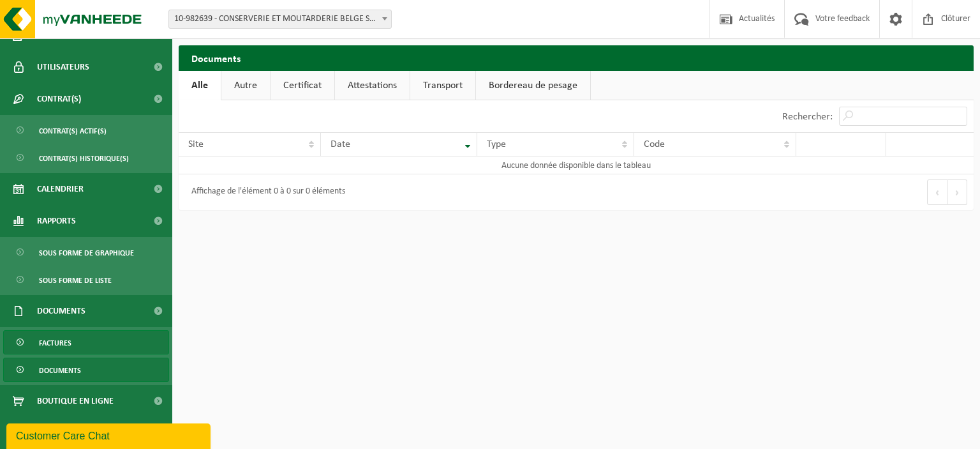  Describe the element at coordinates (532, 85) in the screenshot. I see `a: Bordereau de pesage` at that location.